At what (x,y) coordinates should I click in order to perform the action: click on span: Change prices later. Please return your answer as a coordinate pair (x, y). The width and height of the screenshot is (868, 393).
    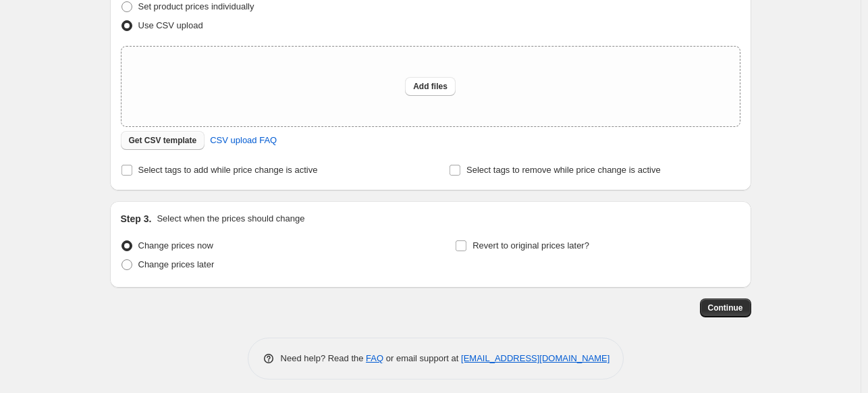
    Looking at the image, I should click on (176, 264).